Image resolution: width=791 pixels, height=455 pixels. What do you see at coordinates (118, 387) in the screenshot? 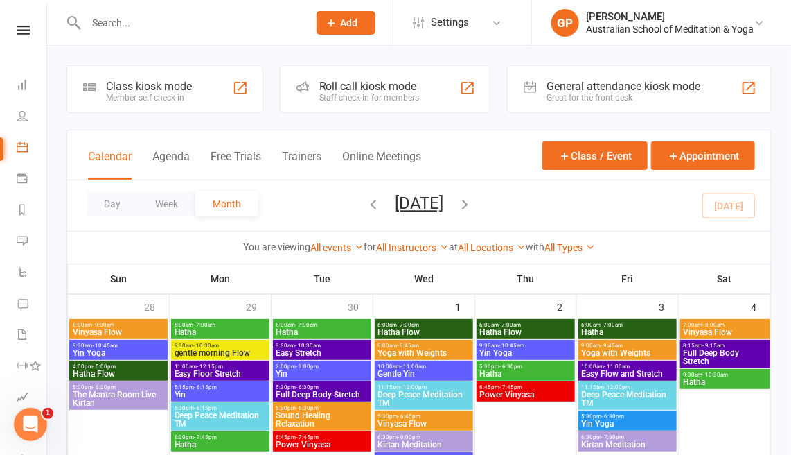
I see `span: 5:00pm` at bounding box center [118, 387].